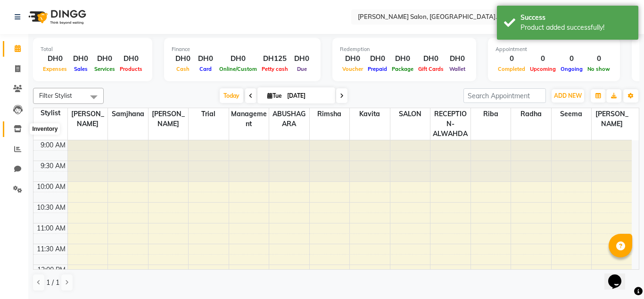 This screenshot has width=644, height=299. Describe the element at coordinates (450, 124) in the screenshot. I see `span: RECEPTION-ALWAHDA` at that location.